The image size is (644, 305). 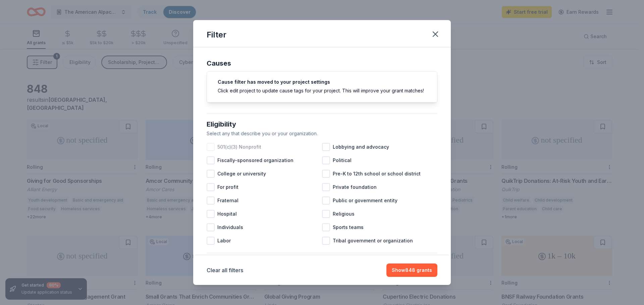 What do you see at coordinates (412, 270) in the screenshot?
I see `button: Show848 grants` at bounding box center [412, 270].